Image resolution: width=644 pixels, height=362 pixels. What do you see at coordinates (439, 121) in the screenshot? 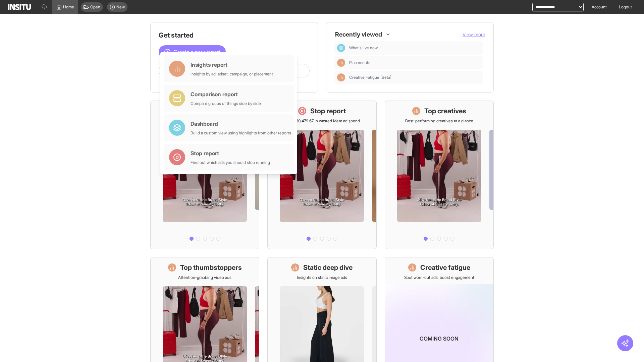
I see `p: Best-performing creatives at a glance` at bounding box center [439, 121].